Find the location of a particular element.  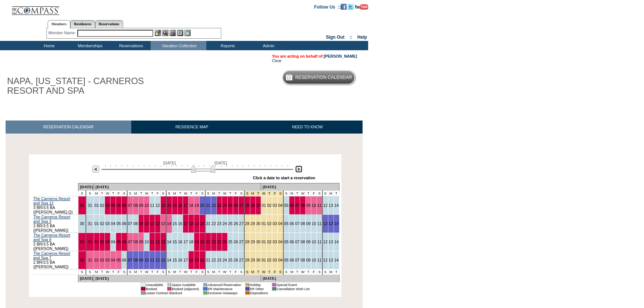

img: b_edit.gif is located at coordinates (158, 33).